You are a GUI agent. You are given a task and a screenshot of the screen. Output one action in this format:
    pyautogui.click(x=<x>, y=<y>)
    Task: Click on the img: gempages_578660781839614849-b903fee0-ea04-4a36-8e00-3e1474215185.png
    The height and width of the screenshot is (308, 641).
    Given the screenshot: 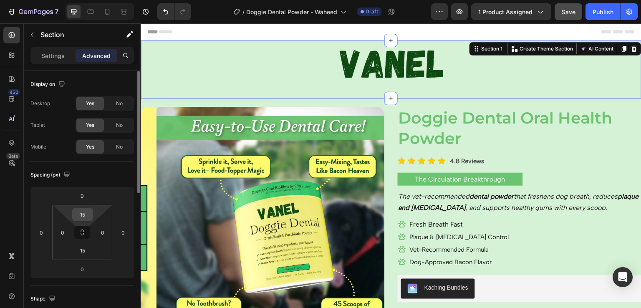 What is the action you would take?
    pyautogui.click(x=250, y=43)
    